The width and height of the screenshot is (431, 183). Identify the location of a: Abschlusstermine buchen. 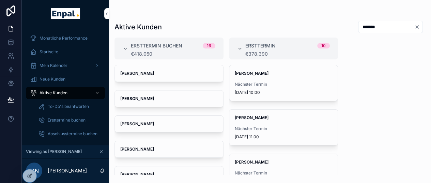
(70, 134).